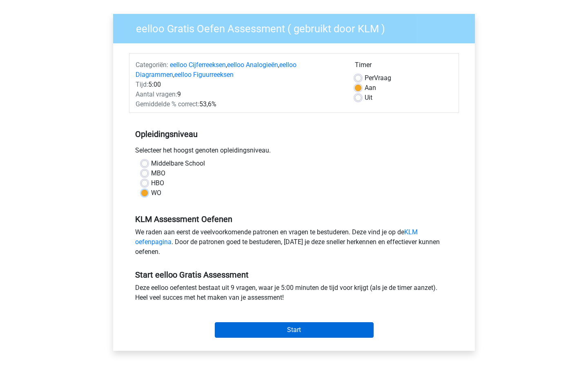  What do you see at coordinates (239, 94) in the screenshot?
I see `div: 9` at bounding box center [239, 94].